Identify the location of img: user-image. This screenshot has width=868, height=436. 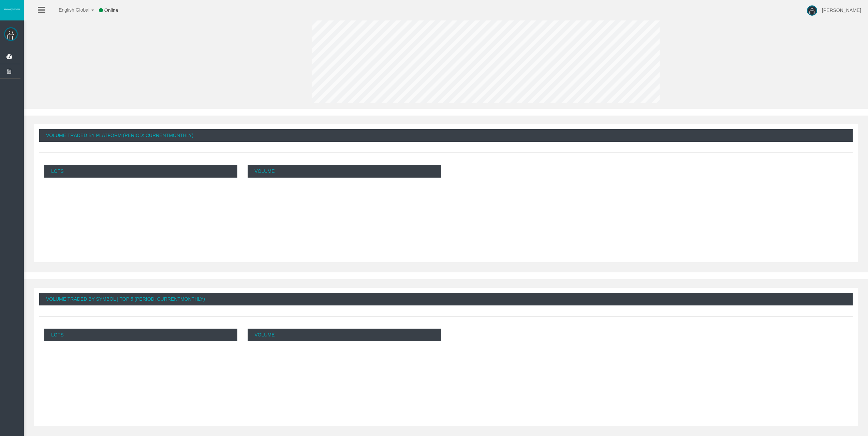
(812, 11).